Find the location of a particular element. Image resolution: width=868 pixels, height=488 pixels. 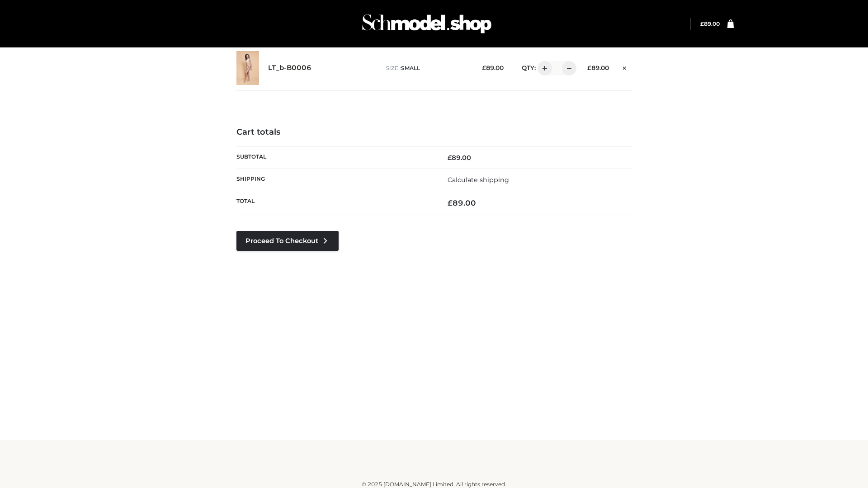

h4: Cart totals is located at coordinates (434, 133).